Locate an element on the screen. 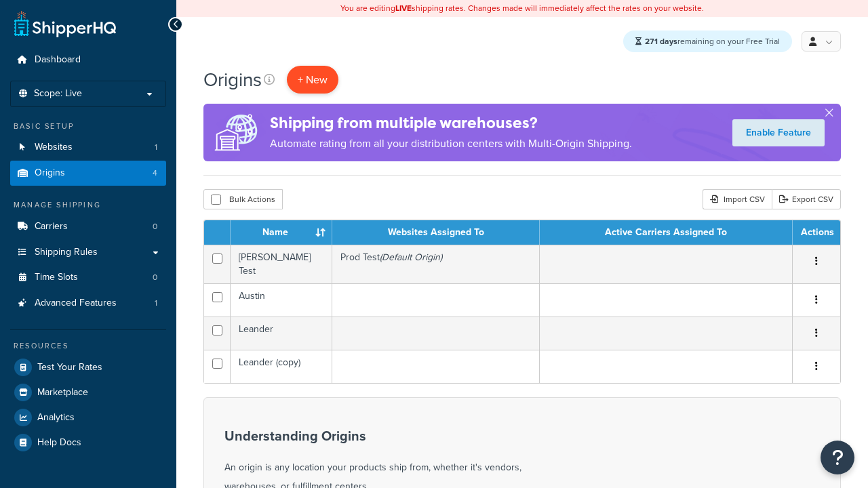  a: Dashboard is located at coordinates (88, 60).